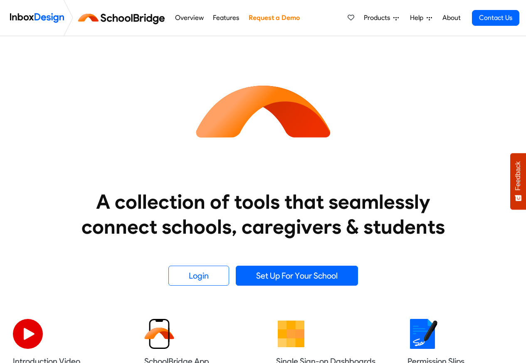 Image resolution: width=526 pixels, height=363 pixels. I want to click on a: Login, so click(199, 276).